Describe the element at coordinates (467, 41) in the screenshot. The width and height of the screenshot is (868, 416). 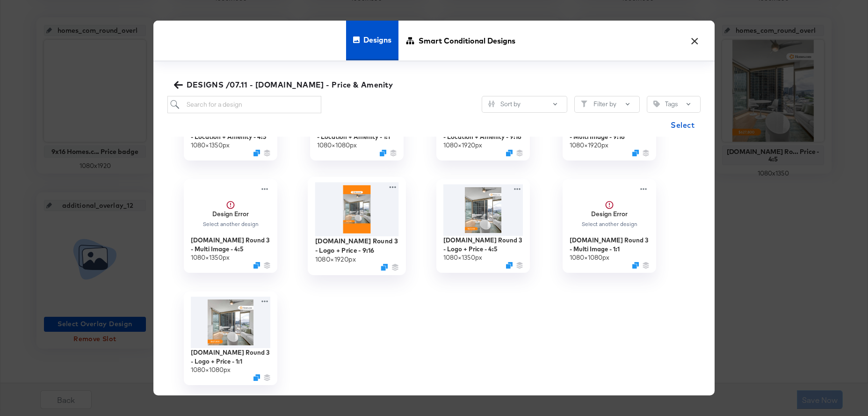
I see `span: Smart Conditional Designs` at that location.